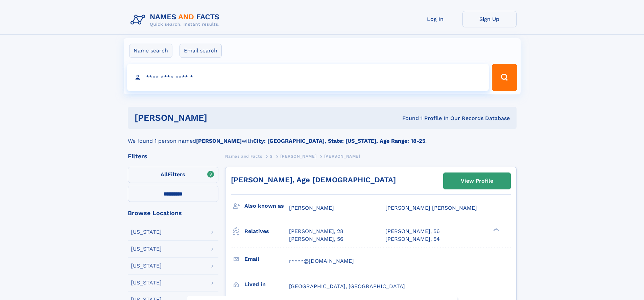 Image resolution: width=644 pixels, height=300 pixels. Describe the element at coordinates (266, 259) in the screenshot. I see `h3: Email` at that location.